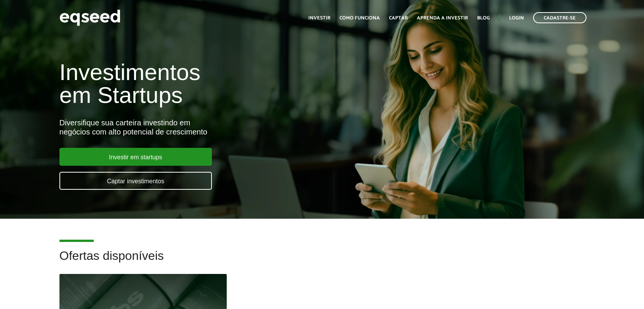  I want to click on a: Captar, so click(398, 18).